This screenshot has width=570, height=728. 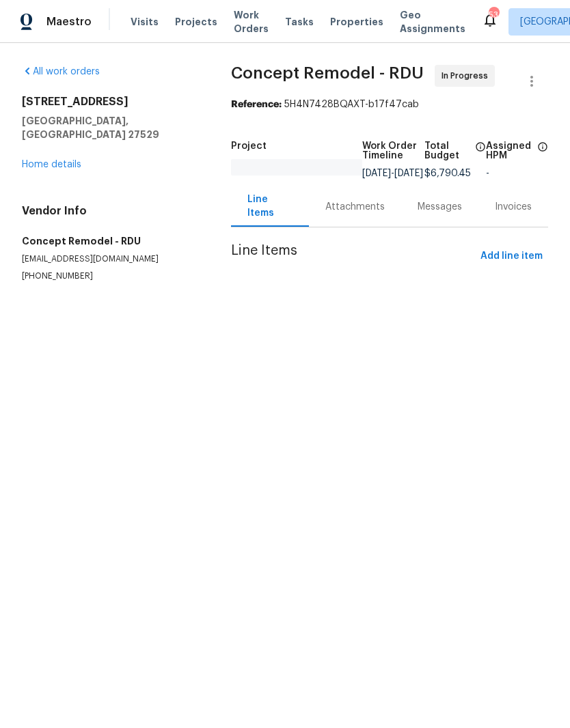 I want to click on span: Maestro, so click(x=69, y=22).